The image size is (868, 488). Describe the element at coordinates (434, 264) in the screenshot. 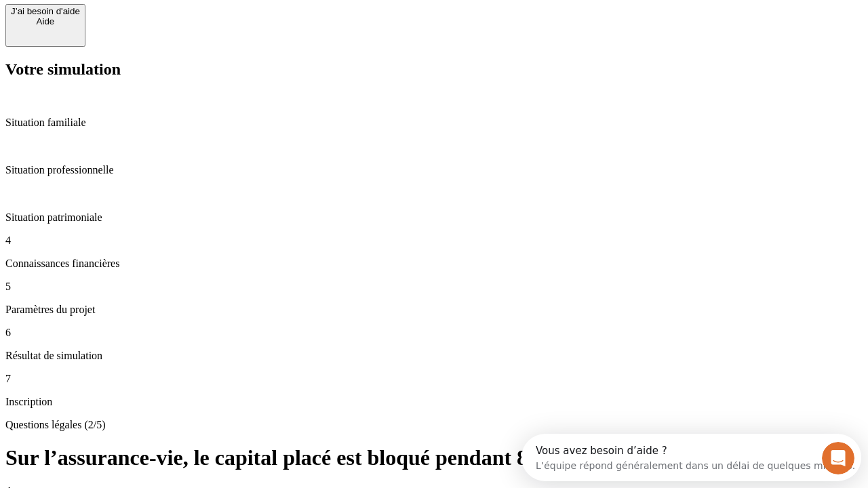

I see `p: Connaissances financières` at that location.